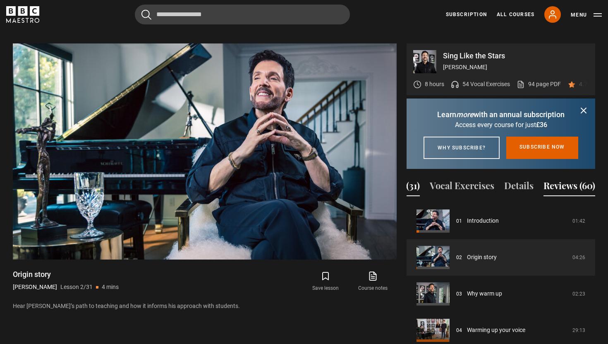  Describe the element at coordinates (496, 330) in the screenshot. I see `a: Warming up your voice` at that location.